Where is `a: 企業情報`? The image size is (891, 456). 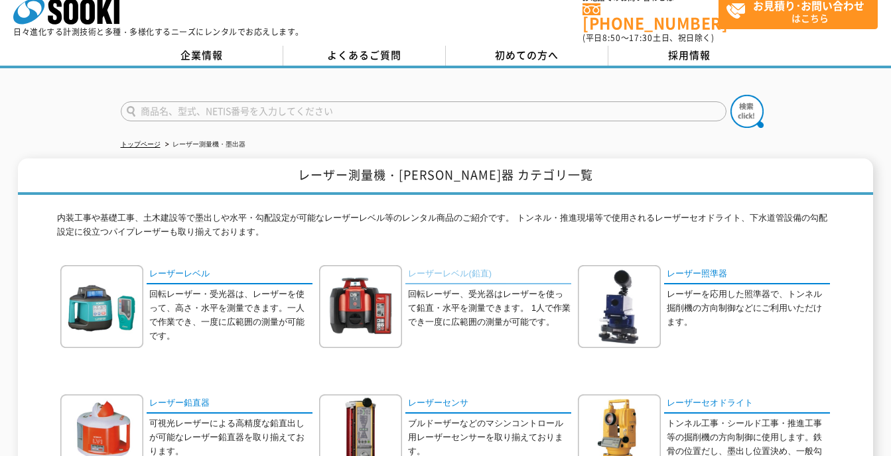
a: 企業情報 is located at coordinates (202, 56).